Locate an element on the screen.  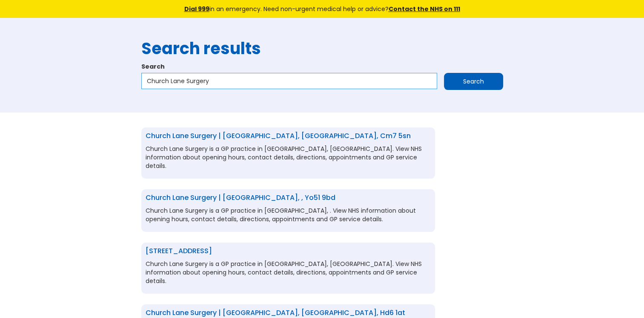
a: Contact the NHS on 111 is located at coordinates (424, 9).